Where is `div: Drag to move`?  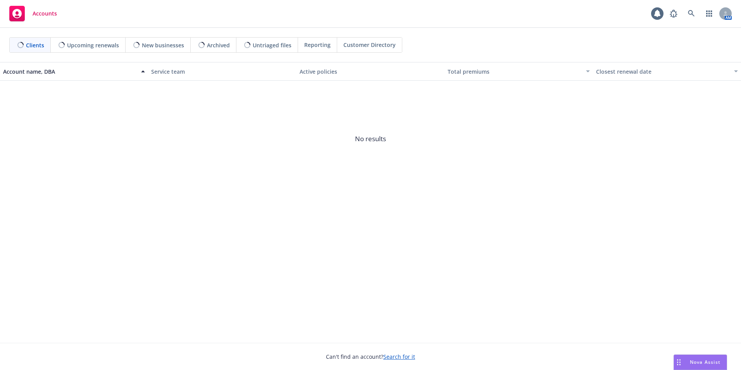 div: Drag to move is located at coordinates (679, 362).